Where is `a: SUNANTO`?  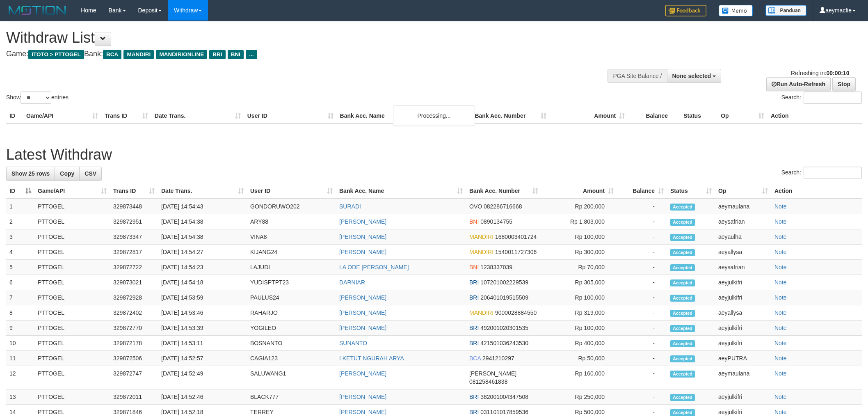 a: SUNANTO is located at coordinates (353, 343).